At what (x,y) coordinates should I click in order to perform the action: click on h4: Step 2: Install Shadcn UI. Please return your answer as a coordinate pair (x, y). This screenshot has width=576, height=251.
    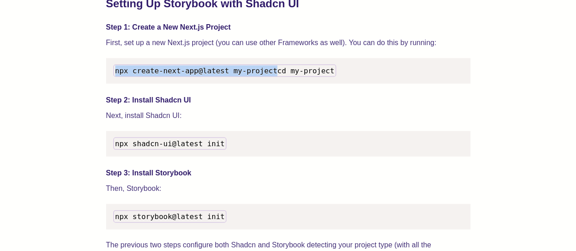
    Looking at the image, I should click on (288, 100).